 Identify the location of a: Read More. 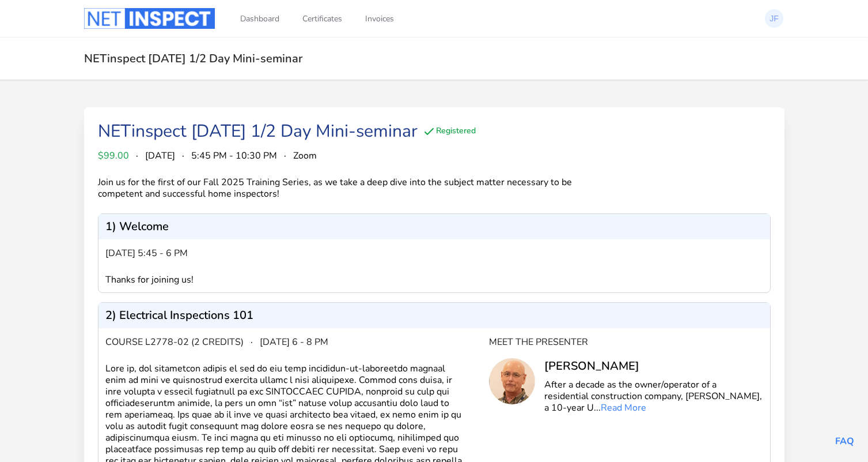
(624, 408).